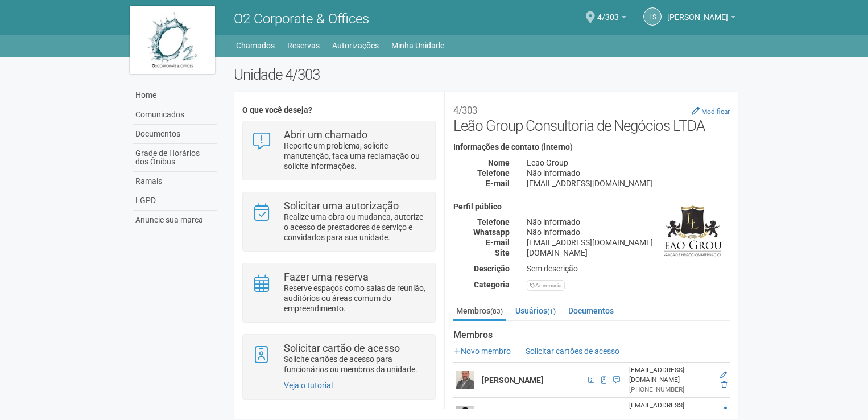  I want to click on a: Usuários(1), so click(535, 310).